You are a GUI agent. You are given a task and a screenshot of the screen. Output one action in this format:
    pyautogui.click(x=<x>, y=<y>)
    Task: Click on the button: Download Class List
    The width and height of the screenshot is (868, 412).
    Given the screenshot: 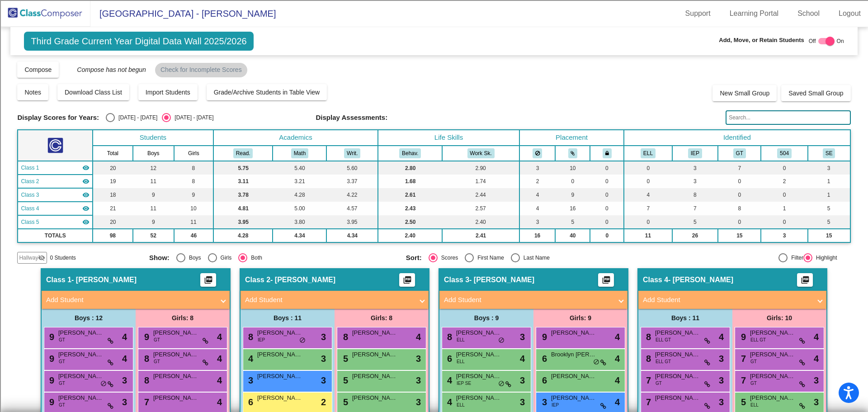 What is the action you would take?
    pyautogui.click(x=93, y=92)
    